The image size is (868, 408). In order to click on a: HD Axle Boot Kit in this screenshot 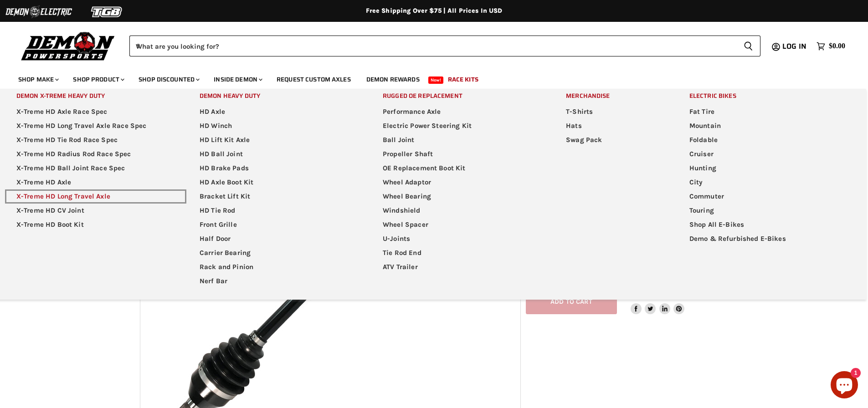, I will do `click(279, 182)`.